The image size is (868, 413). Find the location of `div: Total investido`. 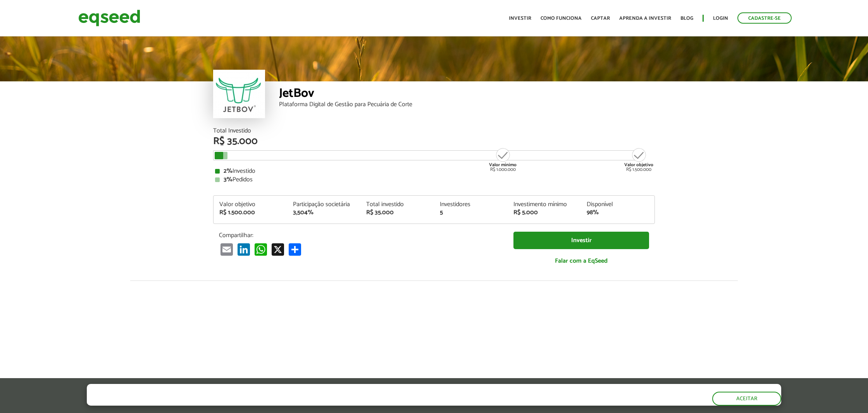

div: Total investido is located at coordinates (397, 205).